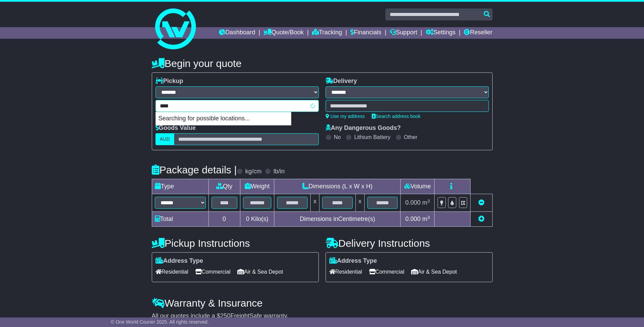 Image resolution: width=644 pixels, height=327 pixels. What do you see at coordinates (180, 187) in the screenshot?
I see `td: Type` at bounding box center [180, 187].